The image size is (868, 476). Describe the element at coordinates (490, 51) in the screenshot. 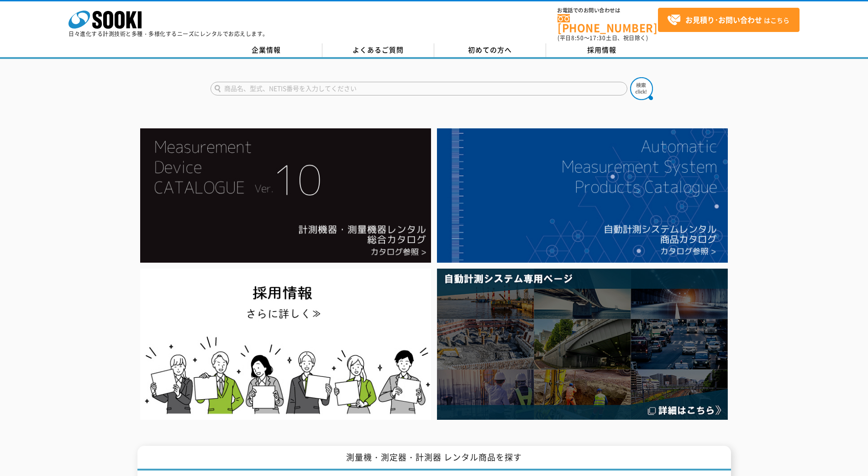

I see `a: 初めての方へ` at that location.